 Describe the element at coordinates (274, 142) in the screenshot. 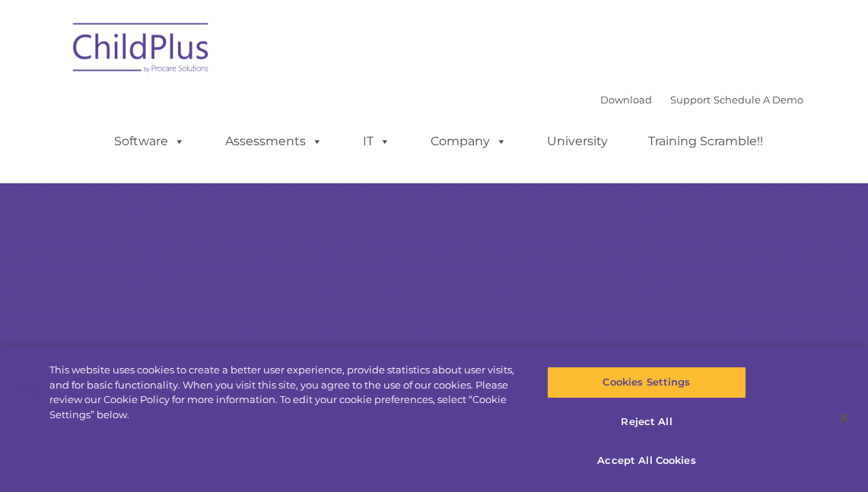

I see `a: Assessments` at that location.